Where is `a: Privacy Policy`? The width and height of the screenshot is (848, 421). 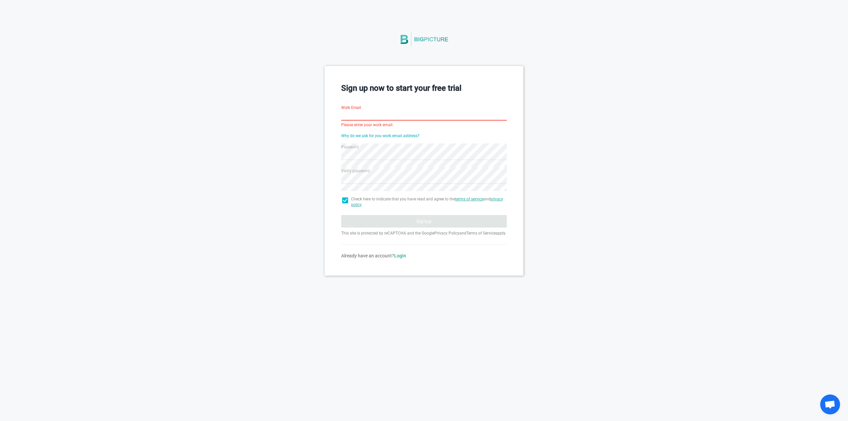
a: Privacy Policy is located at coordinates (447, 233).